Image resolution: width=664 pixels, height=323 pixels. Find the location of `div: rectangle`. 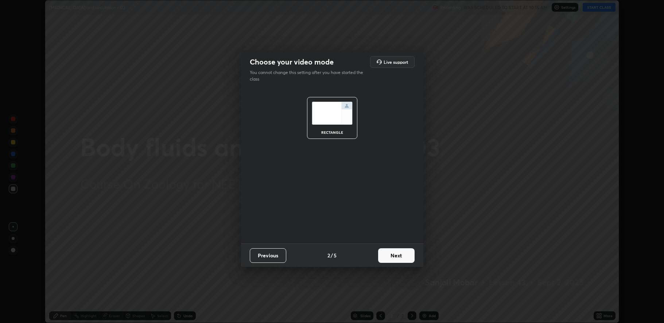

div: rectangle is located at coordinates (332, 132).